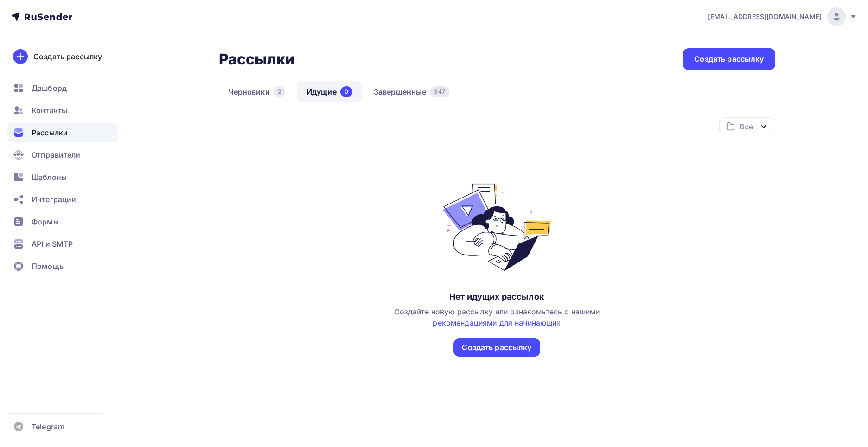  I want to click on a: Контакты, so click(63, 110).